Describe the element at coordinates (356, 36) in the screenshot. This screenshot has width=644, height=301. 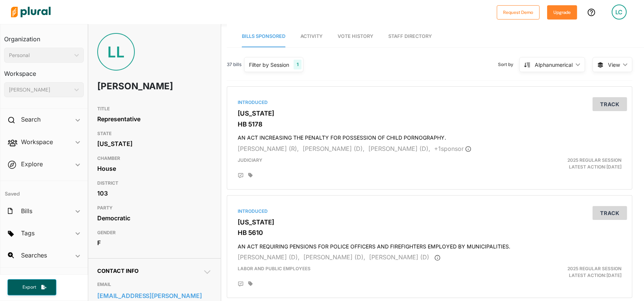
I see `a: Vote History` at that location.